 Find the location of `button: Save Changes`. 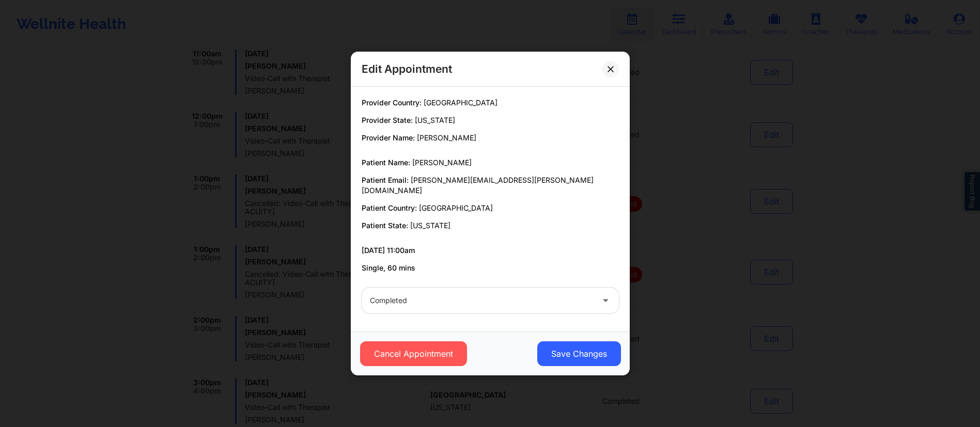

button: Save Changes is located at coordinates (578, 354).